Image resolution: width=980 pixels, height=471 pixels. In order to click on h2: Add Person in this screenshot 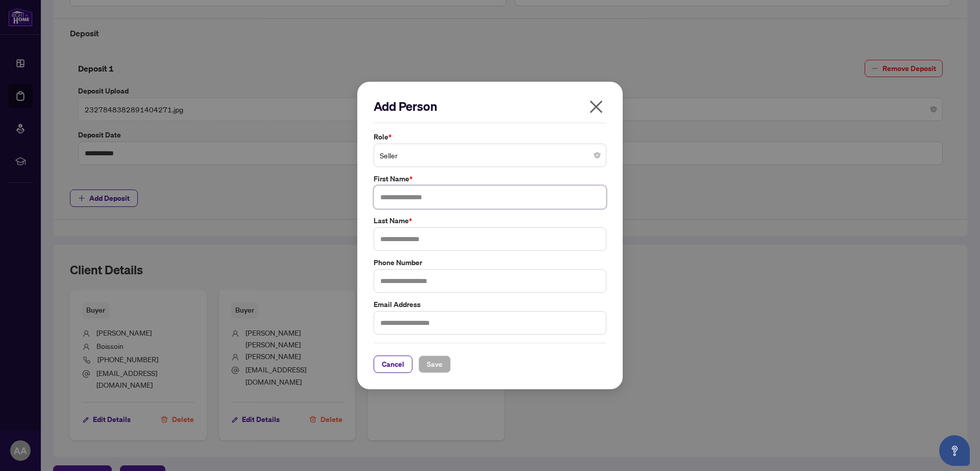, I will do `click(490, 106)`.